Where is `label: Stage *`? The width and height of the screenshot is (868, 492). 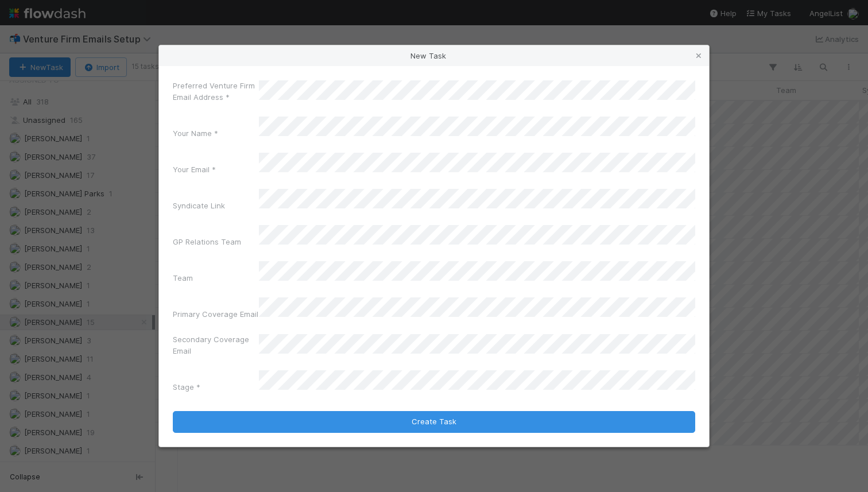 label: Stage * is located at coordinates (187, 387).